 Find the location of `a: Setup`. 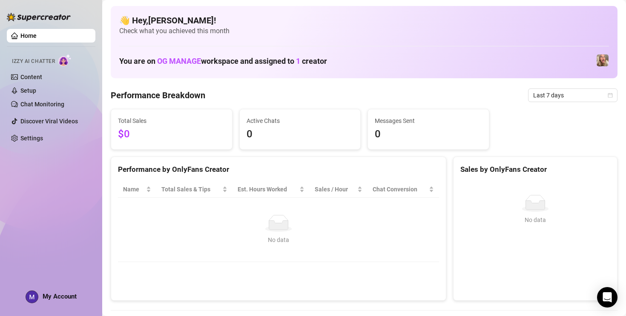

a: Setup is located at coordinates (28, 91).